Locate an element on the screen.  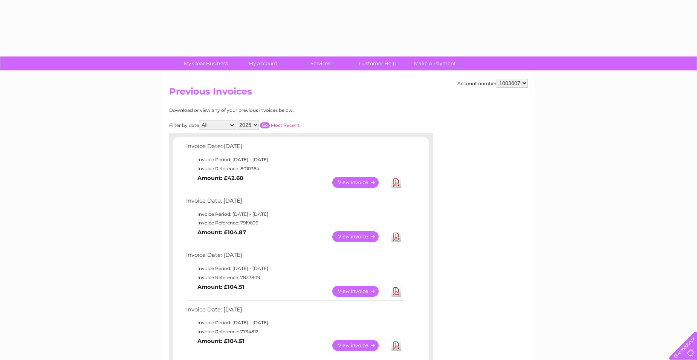
td: Invoice Reference: 7734812 is located at coordinates (294, 332).